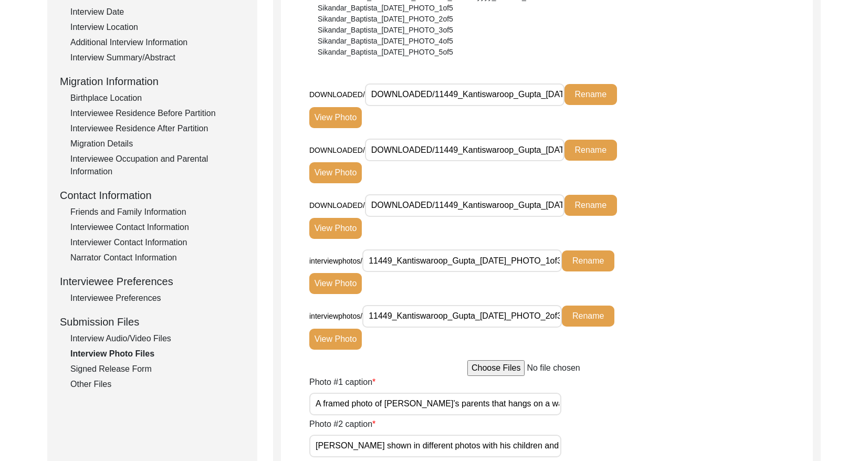 The height and width of the screenshot is (461, 868). Describe the element at coordinates (152, 81) in the screenshot. I see `div: Migration Information` at that location.